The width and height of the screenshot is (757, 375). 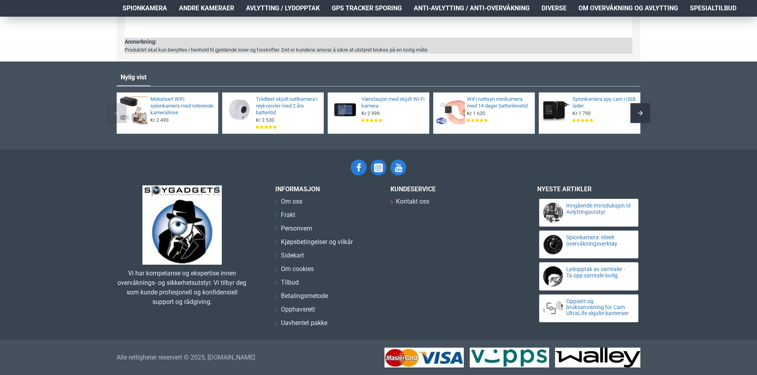 I want to click on a: Spionkamera spy cam i USB lader, so click(x=604, y=103).